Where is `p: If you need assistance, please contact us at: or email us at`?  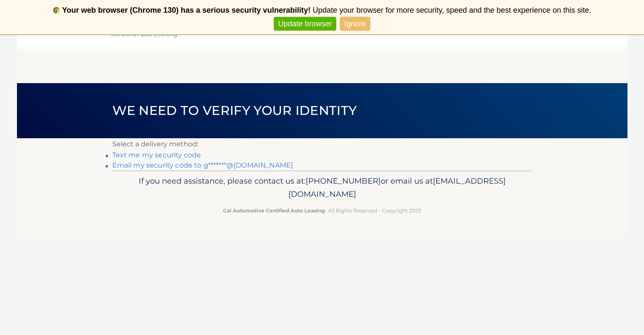
p: If you need assistance, please contact us at: or email us at is located at coordinates (322, 188).